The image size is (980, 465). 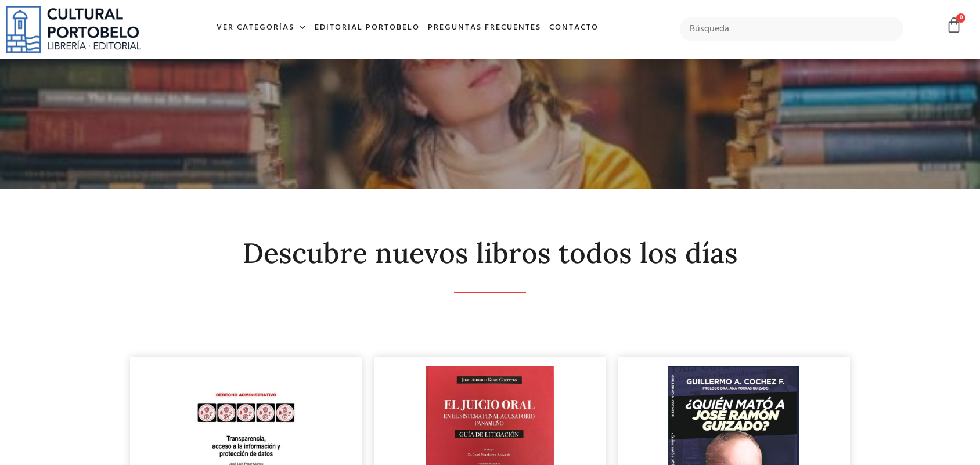 I want to click on a: Preguntas frecuentes, so click(x=484, y=28).